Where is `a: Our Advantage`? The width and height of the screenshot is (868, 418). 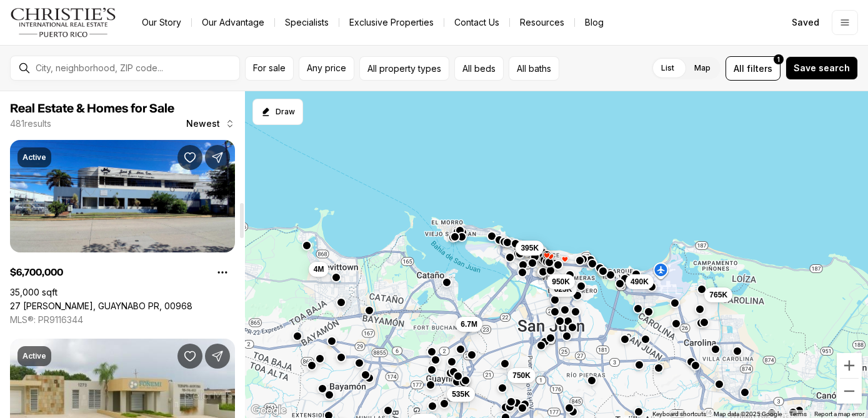 a: Our Advantage is located at coordinates (233, 23).